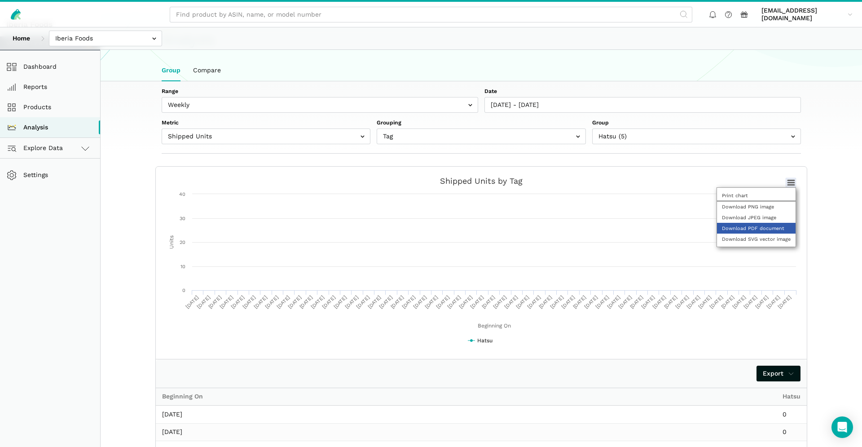 The height and width of the screenshot is (447, 862). Describe the element at coordinates (494, 325) in the screenshot. I see `tspan: Beginning On` at that location.